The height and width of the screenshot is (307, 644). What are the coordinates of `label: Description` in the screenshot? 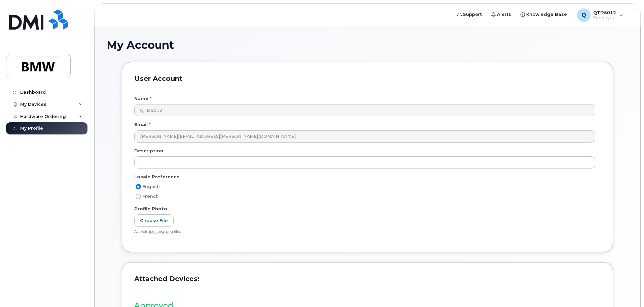 It's located at (149, 151).